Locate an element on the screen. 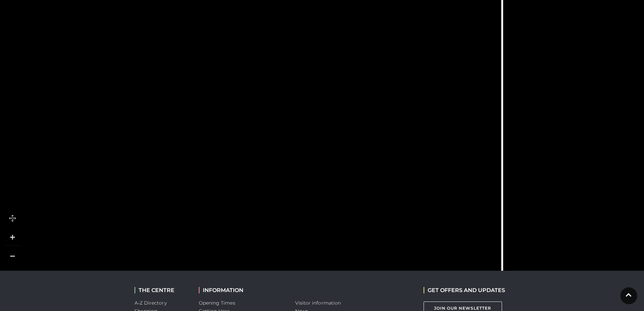  a: A-Z Directory is located at coordinates (150, 303).